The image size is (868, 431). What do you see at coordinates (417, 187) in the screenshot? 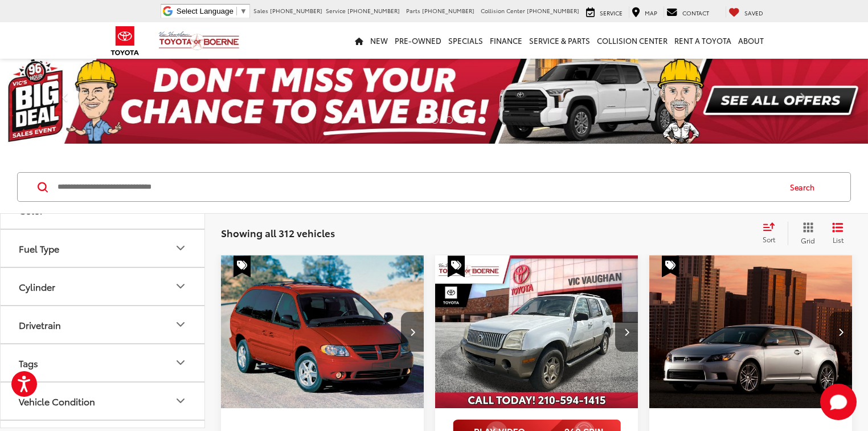
I see `form: Search by Make, Model, or Keyword` at bounding box center [417, 187].